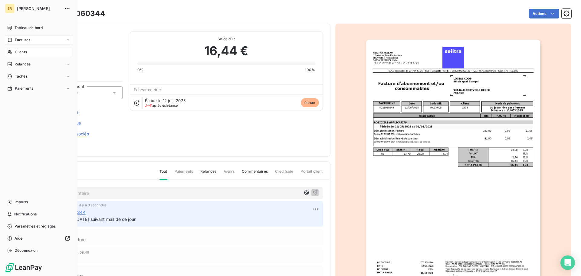 The image size is (581, 276). What do you see at coordinates (165, 101) in the screenshot?
I see `span: Échue le 12 juil. 2025` at bounding box center [165, 101].